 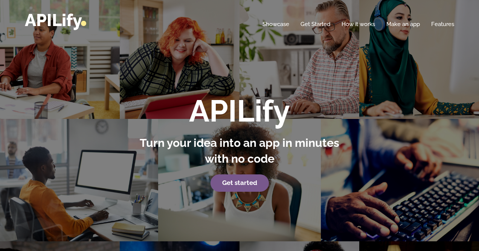 What do you see at coordinates (358, 24) in the screenshot?
I see `a: How it works` at bounding box center [358, 24].